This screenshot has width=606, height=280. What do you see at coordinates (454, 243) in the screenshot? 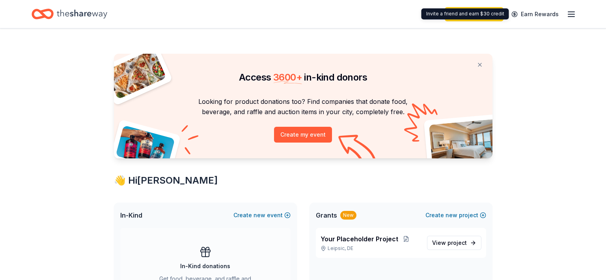
I see `a: View project` at bounding box center [454, 243].